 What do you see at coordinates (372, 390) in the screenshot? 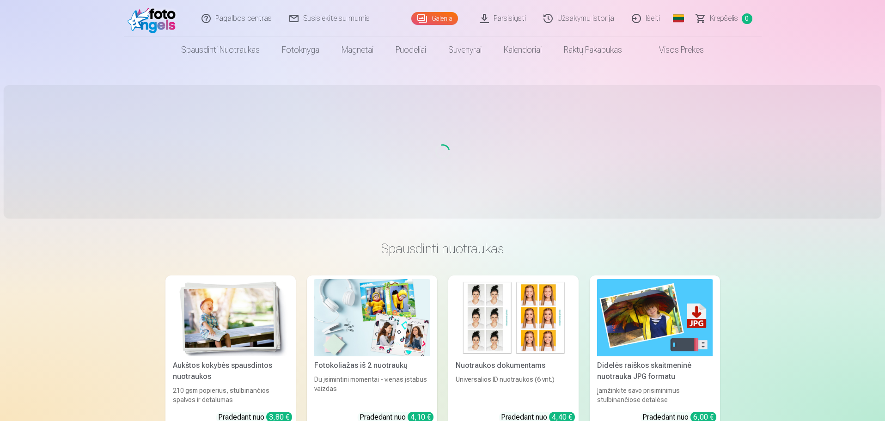
I see `div: Du įsimintini momentai - vienas įstabus vaizdas` at bounding box center [372, 390].